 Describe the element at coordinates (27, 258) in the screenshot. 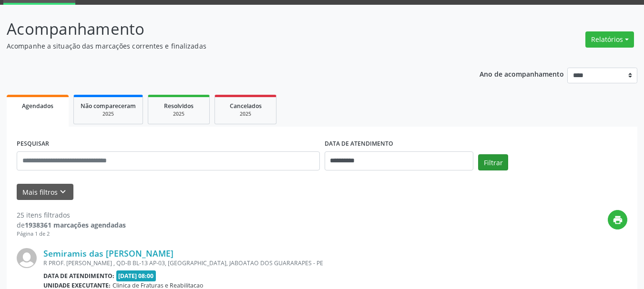

I see `img: img` at that location.